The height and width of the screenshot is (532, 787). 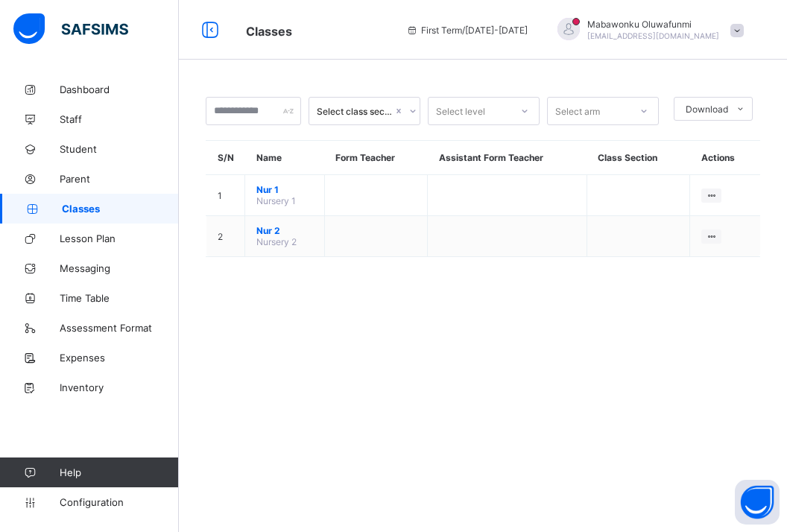 What do you see at coordinates (638, 158) in the screenshot?
I see `th: Class Section` at bounding box center [638, 158].